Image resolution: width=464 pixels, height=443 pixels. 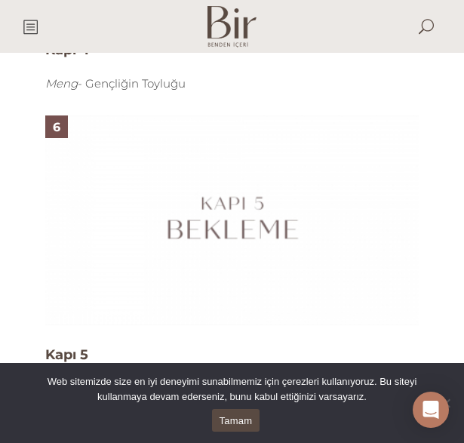 I want to click on em: Meng, so click(x=61, y=83).